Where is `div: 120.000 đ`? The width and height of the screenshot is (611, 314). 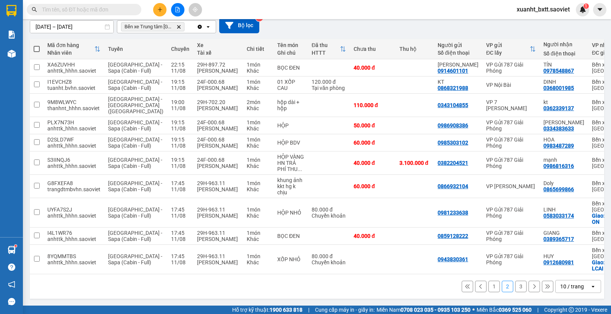
div: 120.000 đ is located at coordinates (329, 82).